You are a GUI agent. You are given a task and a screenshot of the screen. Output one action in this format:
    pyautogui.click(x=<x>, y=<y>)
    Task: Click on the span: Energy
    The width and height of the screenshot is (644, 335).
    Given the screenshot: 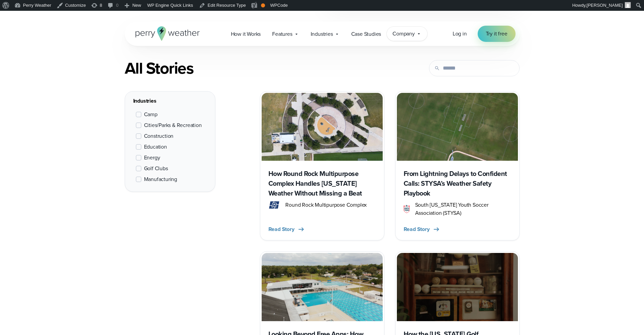 What is the action you would take?
    pyautogui.click(x=152, y=158)
    